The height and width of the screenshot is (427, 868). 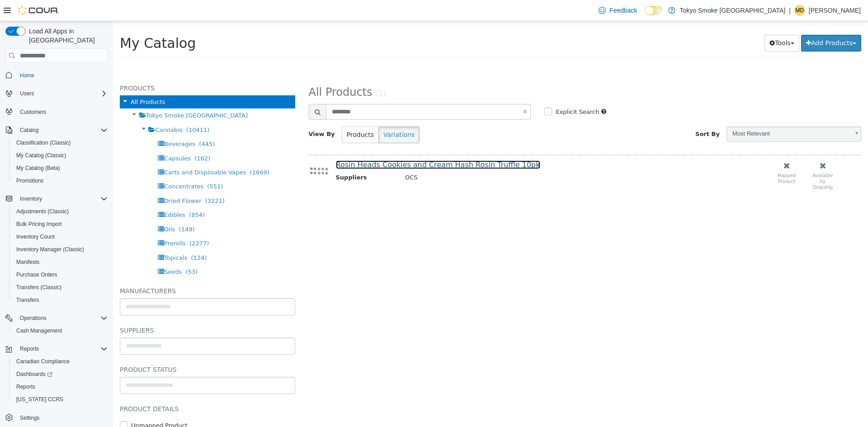 What do you see at coordinates (60, 274) in the screenshot?
I see `button: Purchase Orders` at bounding box center [60, 274].